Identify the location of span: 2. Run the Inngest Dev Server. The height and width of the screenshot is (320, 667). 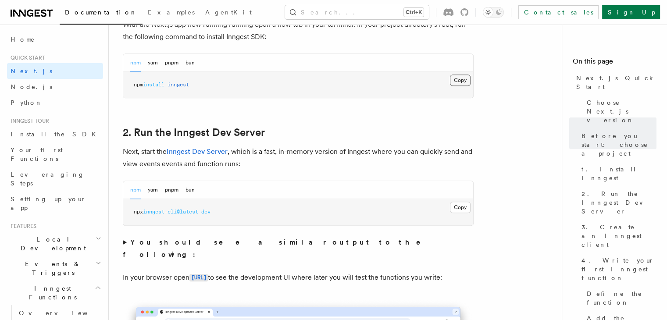
(619, 203).